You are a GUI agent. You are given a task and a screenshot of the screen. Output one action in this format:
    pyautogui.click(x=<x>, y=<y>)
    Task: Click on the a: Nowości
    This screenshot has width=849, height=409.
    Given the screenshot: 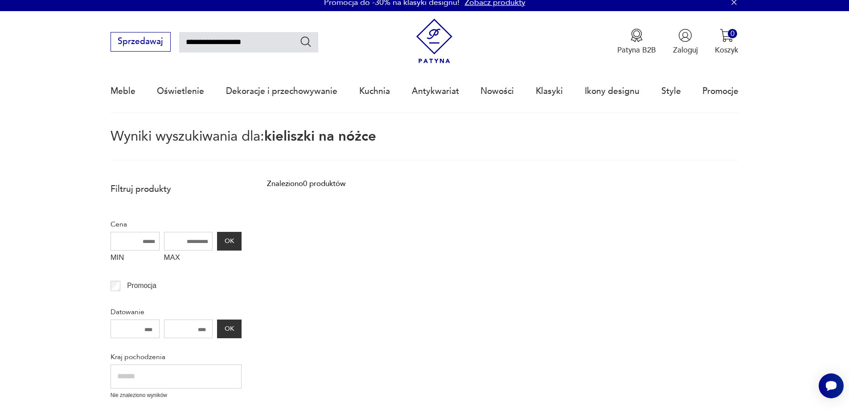 What is the action you would take?
    pyautogui.click(x=497, y=91)
    